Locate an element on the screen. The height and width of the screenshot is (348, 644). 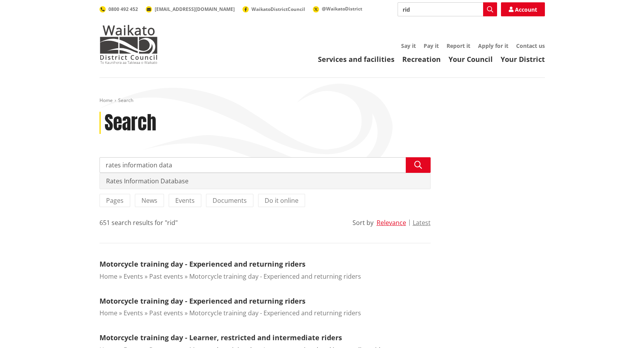
span: News is located at coordinates (149, 201).